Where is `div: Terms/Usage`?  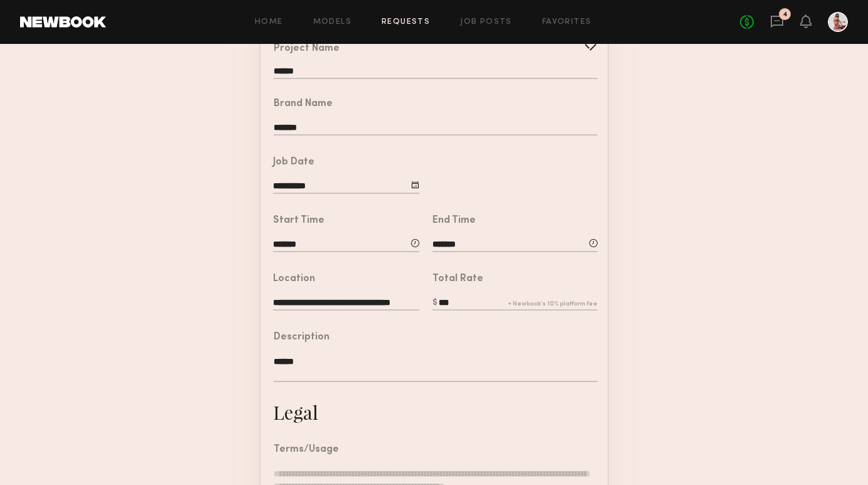 div: Terms/Usage is located at coordinates (306, 450).